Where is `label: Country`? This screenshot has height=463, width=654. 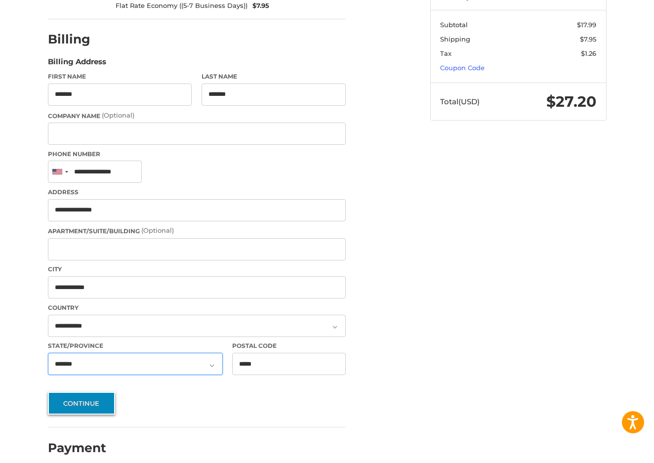 label: Country is located at coordinates (197, 308).